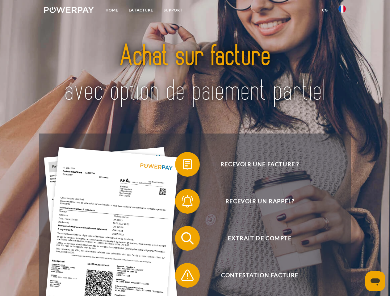 The width and height of the screenshot is (390, 296). Describe the element at coordinates (141, 10) in the screenshot. I see `a: LA FACTURE` at that location.